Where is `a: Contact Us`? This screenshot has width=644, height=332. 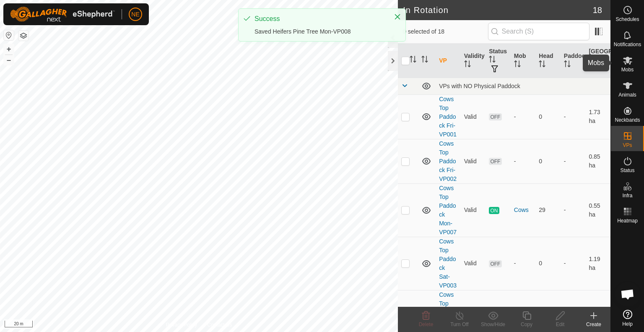
a: Contact Us is located at coordinates (219, 325).